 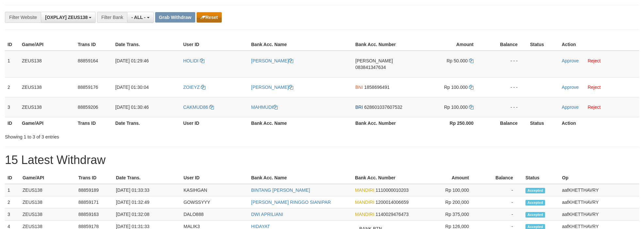 What do you see at coordinates (191, 87) in the screenshot?
I see `span: ZOIEYZ` at bounding box center [191, 87].